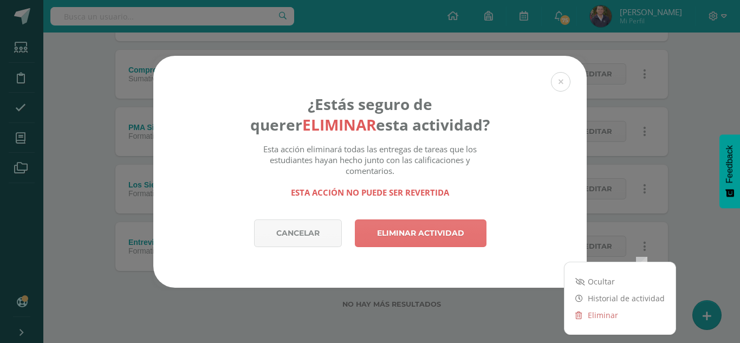 The height and width of the screenshot is (343, 740). I want to click on h4: ¿Estás seguro de querer esta actividad?, so click(370, 114).